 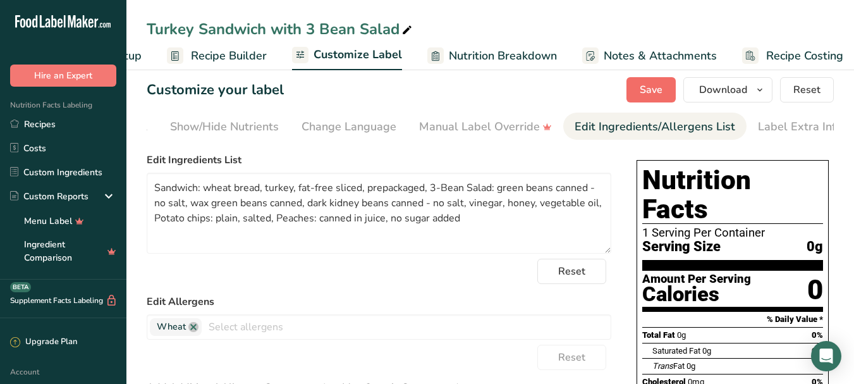 What do you see at coordinates (229, 56) in the screenshot?
I see `span: Recipe Builder` at bounding box center [229, 56].